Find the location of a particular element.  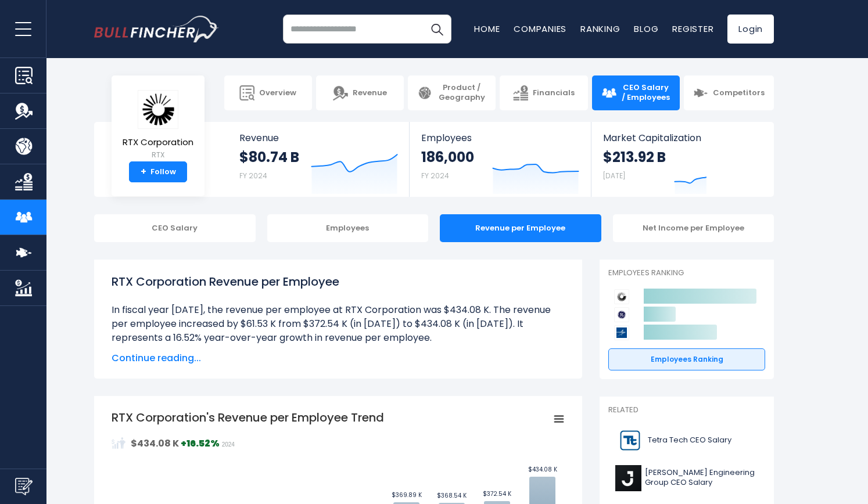

span: Financials is located at coordinates (554, 93).